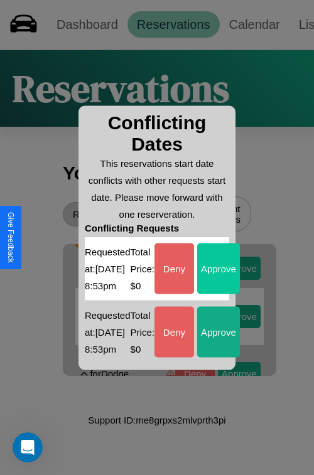 Image resolution: width=314 pixels, height=475 pixels. Describe the element at coordinates (157, 188) in the screenshot. I see `p: This reservations start date conflicts with other requests start date. Please move forward with o...` at that location.